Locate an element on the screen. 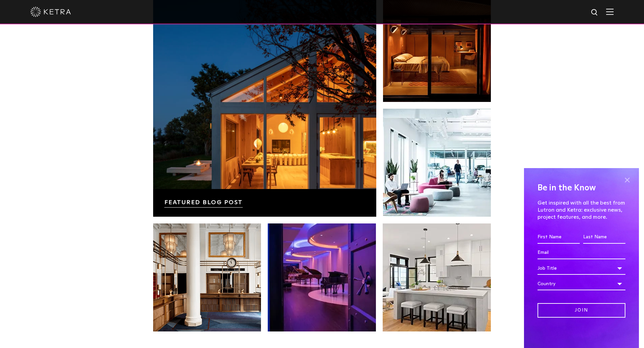  img: search icon is located at coordinates (594, 13).